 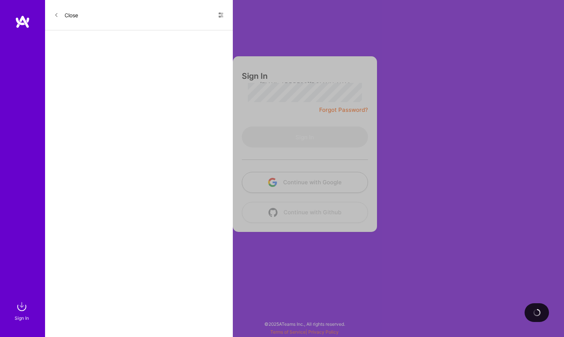 What do you see at coordinates (22, 307) in the screenshot?
I see `img: sign in` at bounding box center [22, 307].